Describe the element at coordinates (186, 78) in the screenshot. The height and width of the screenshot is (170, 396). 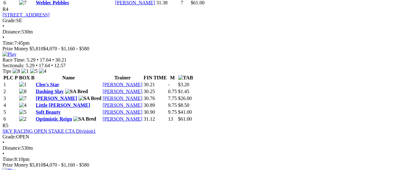
I see `img: TAB` at that location.